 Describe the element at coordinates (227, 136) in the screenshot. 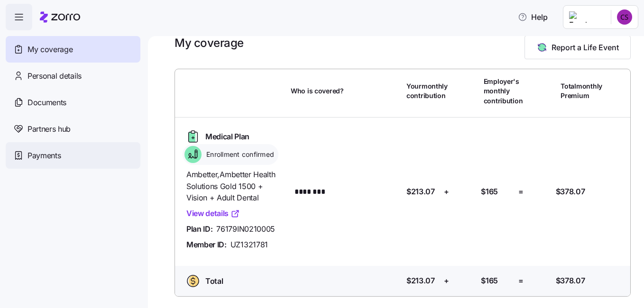

I see `span: Medical Plan` at that location.